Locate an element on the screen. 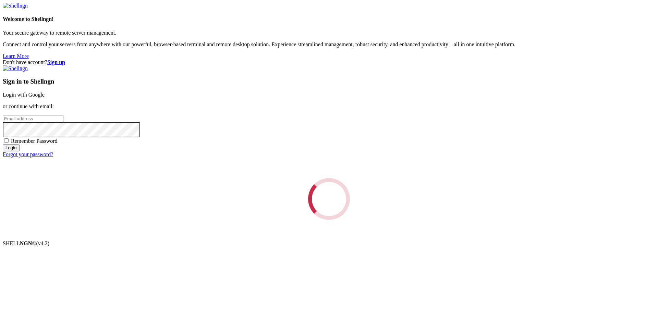 The width and height of the screenshot is (658, 312). p: or continue with email: is located at coordinates (329, 107).